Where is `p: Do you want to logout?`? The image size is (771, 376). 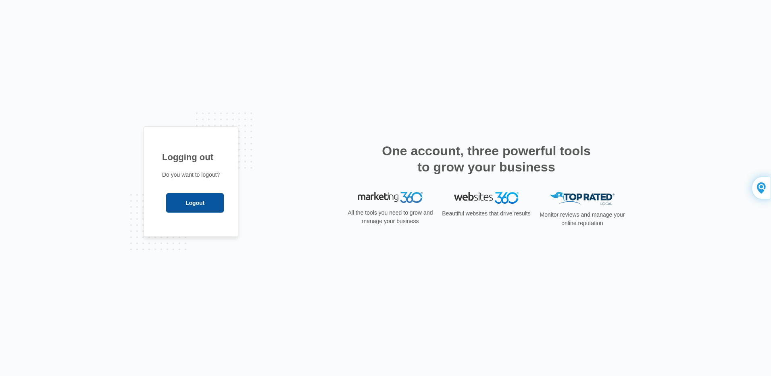
p: Do you want to logout? is located at coordinates (191, 175).